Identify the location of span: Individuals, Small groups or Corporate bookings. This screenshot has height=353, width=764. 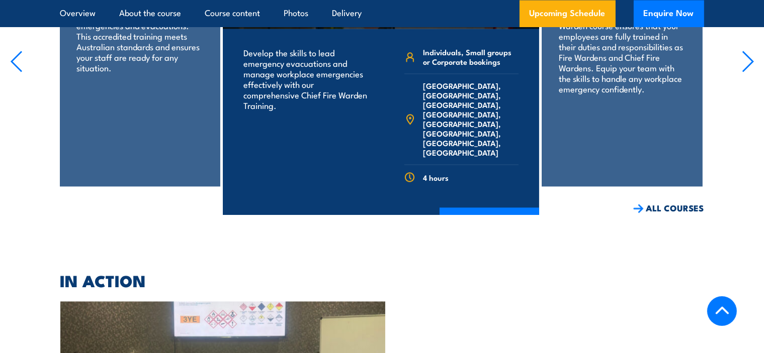
(471, 57).